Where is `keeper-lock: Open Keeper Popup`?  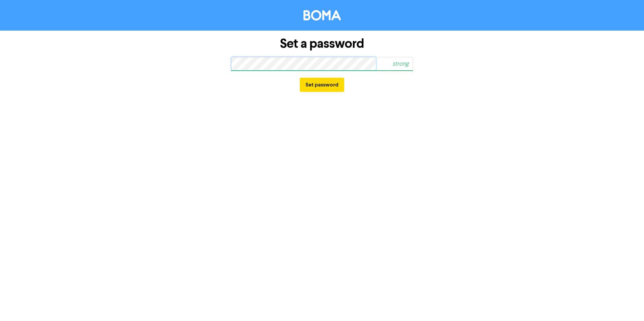 keeper-lock: Open Keeper Popup is located at coordinates (371, 63).